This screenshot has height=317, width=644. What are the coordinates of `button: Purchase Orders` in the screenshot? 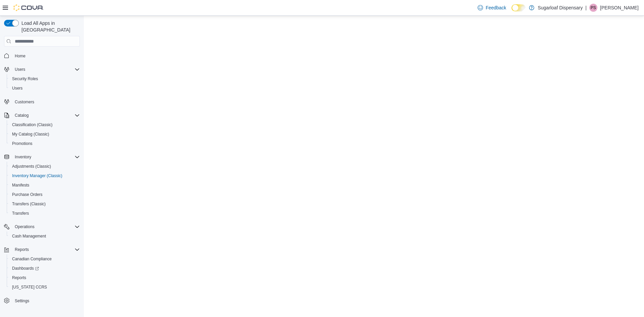 It's located at (44, 195).